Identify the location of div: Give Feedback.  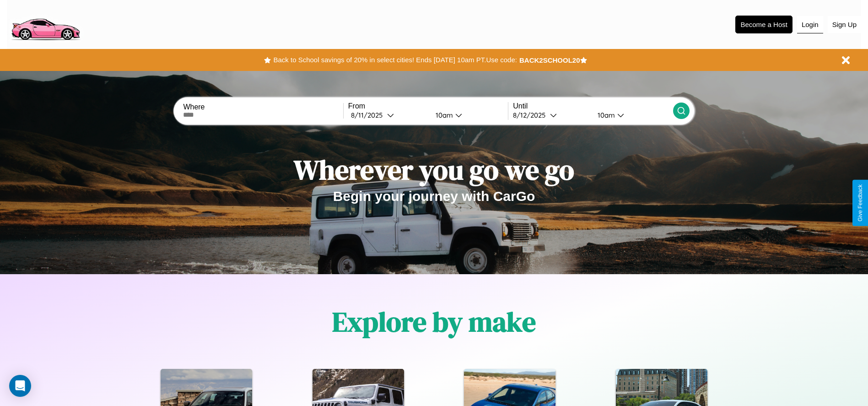
(860, 203).